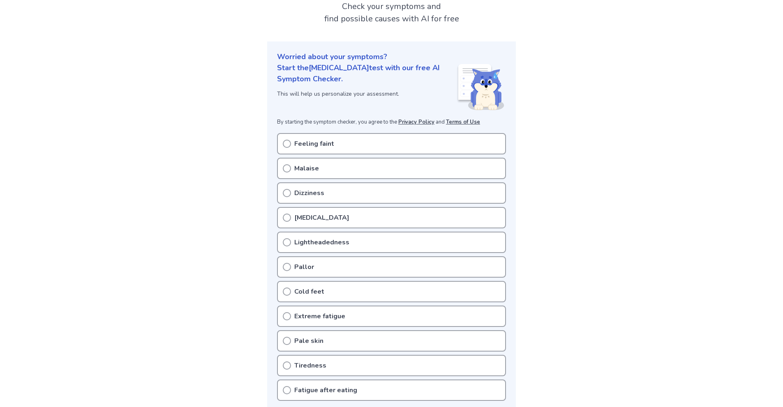 The width and height of the screenshot is (783, 407). I want to click on p: Dizziness, so click(309, 193).